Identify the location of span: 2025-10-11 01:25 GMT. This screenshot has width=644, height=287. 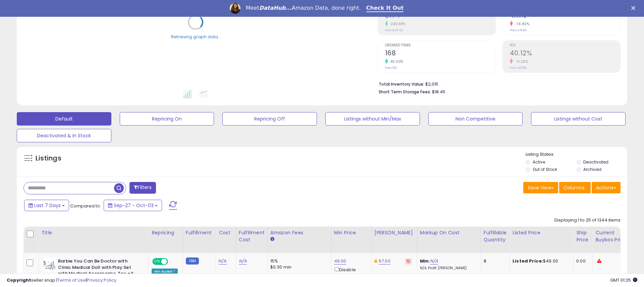
(624, 280).